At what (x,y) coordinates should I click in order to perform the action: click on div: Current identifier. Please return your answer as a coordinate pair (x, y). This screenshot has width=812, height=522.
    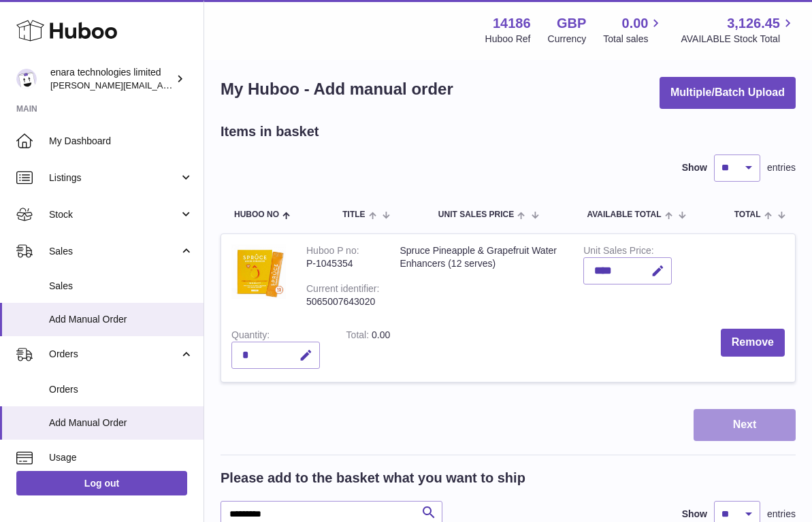
    Looking at the image, I should click on (343, 290).